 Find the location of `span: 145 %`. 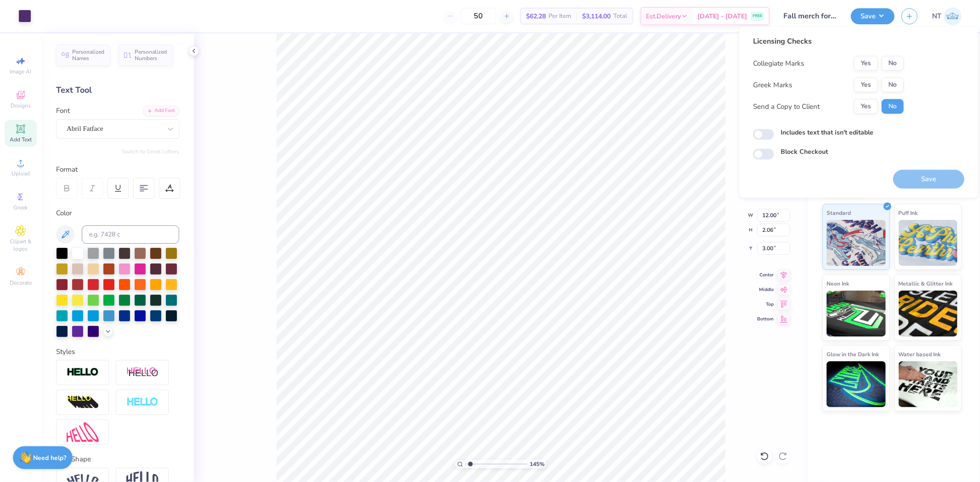

span: 145 % is located at coordinates (537, 464).